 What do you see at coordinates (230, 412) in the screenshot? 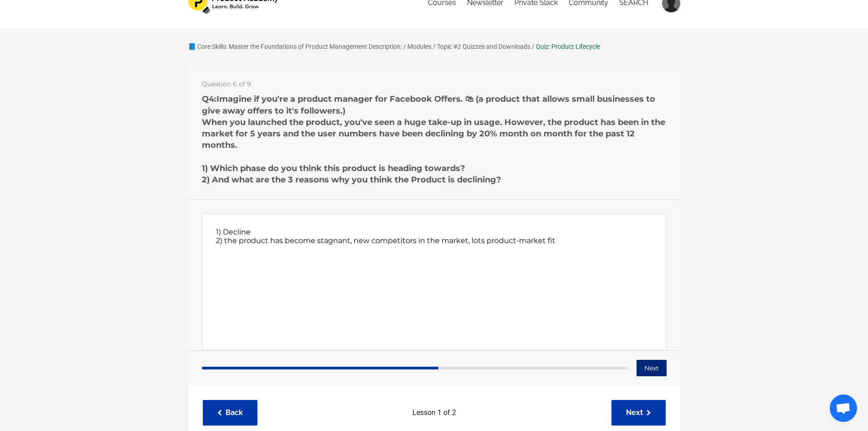
I see `a: Back` at bounding box center [230, 412].